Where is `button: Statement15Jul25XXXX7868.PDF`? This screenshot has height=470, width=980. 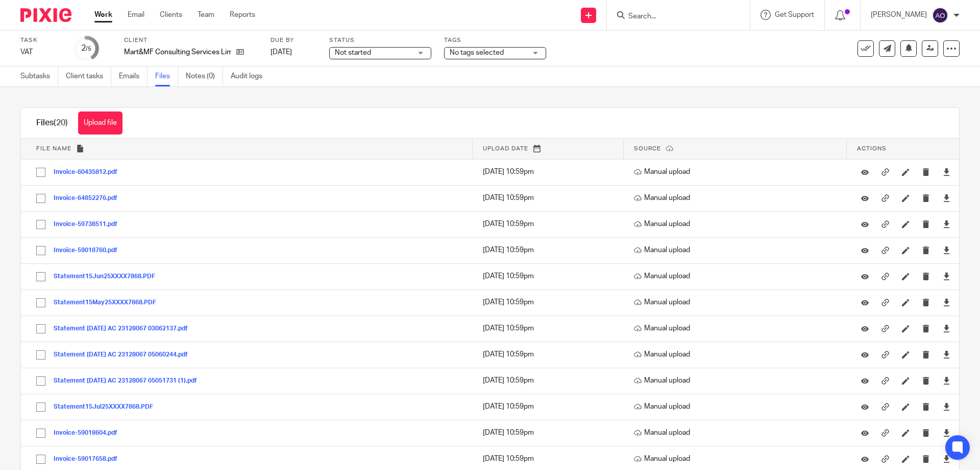 button: Statement15Jul25XXXX7868.PDF is located at coordinates (107, 407).